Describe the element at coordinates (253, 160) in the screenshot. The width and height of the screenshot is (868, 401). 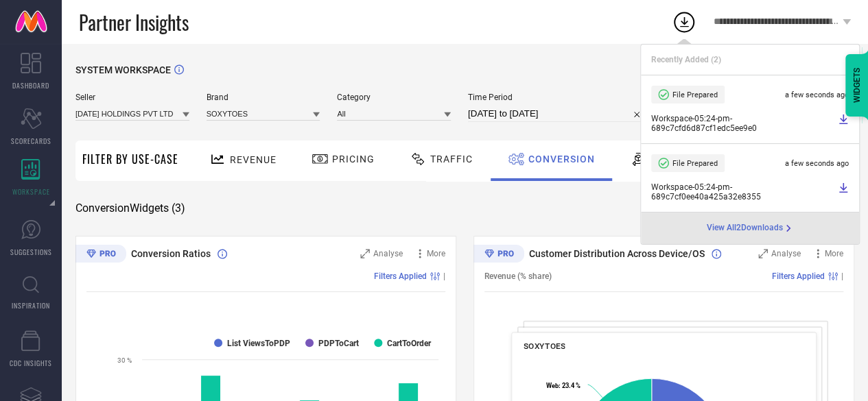
I see `span: Revenue` at that location.